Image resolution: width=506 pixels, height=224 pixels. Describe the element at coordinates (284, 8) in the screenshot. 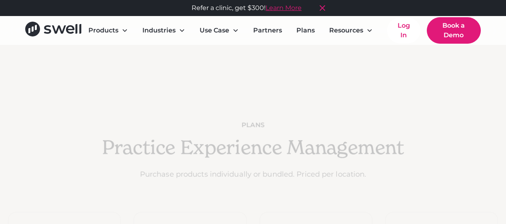

I see `a: Learn More` at that location.